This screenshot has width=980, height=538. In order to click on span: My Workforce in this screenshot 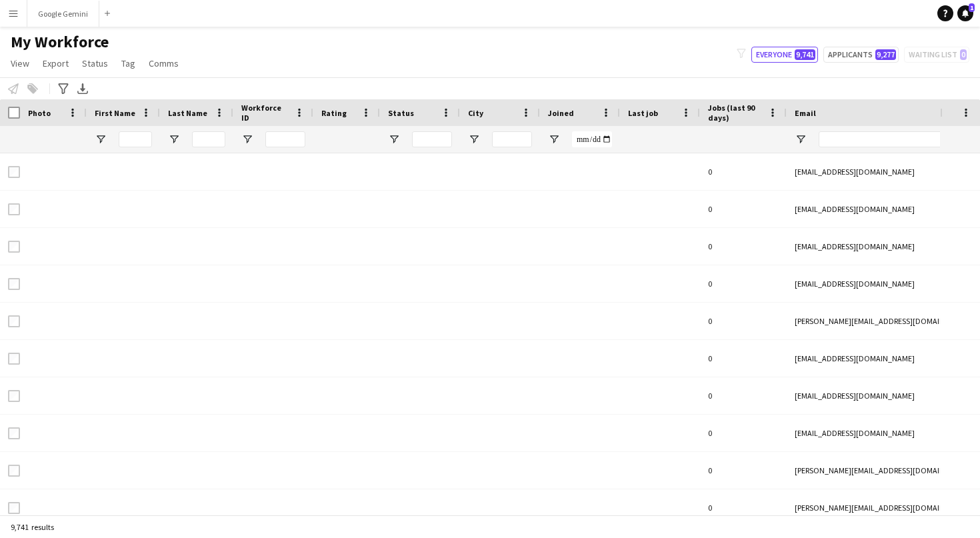, I will do `click(60, 42)`.